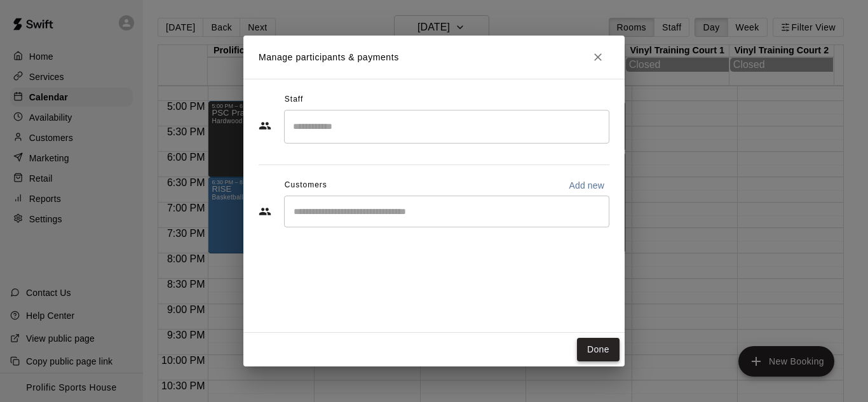 The image size is (868, 402). Describe the element at coordinates (446, 126) in the screenshot. I see `div: Search staff` at that location.